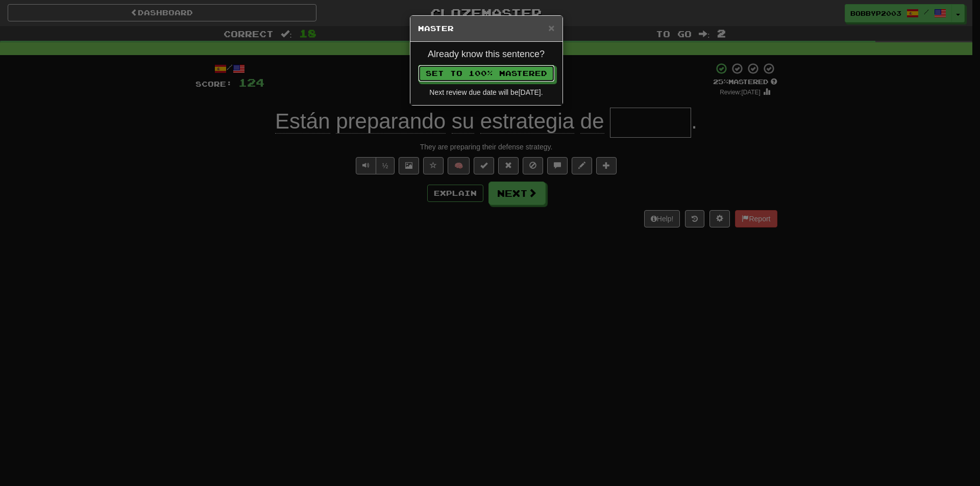 This screenshot has width=980, height=486. What do you see at coordinates (551, 27) in the screenshot?
I see `button: Close` at bounding box center [551, 27].